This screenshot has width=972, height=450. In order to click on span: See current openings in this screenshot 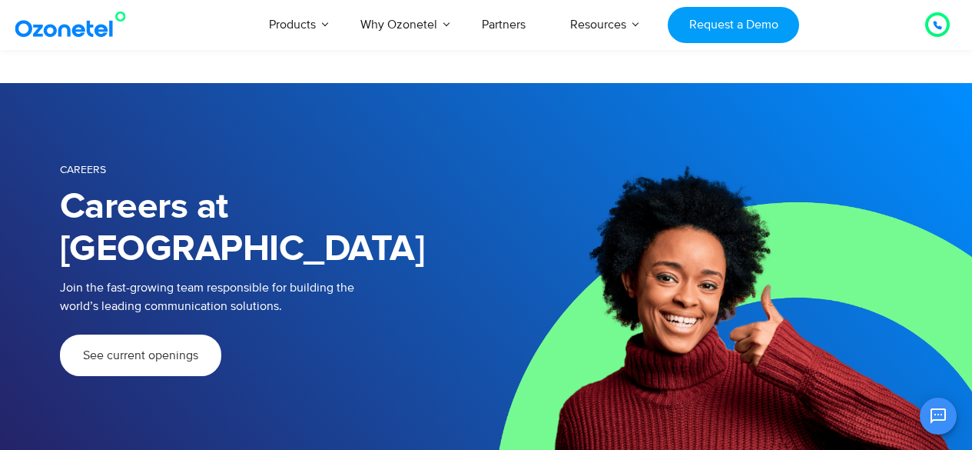, I will do `click(141, 355)`.